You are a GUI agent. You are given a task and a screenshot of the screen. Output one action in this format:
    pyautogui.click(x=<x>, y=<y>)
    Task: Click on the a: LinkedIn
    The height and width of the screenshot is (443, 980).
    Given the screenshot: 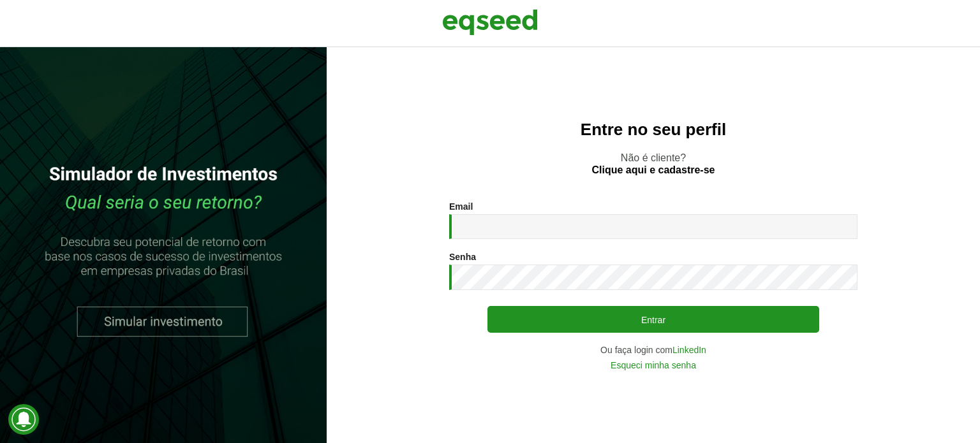 What is the action you would take?
    pyautogui.click(x=689, y=350)
    